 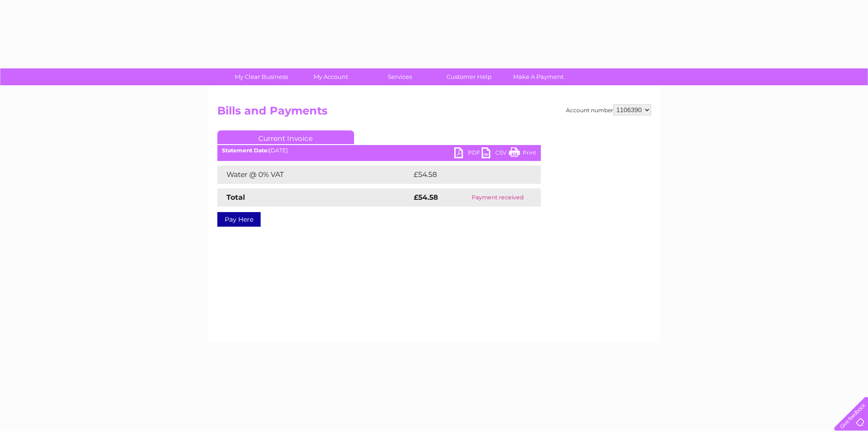 What do you see at coordinates (286, 138) in the screenshot?
I see `a: Current Invoice` at bounding box center [286, 138].